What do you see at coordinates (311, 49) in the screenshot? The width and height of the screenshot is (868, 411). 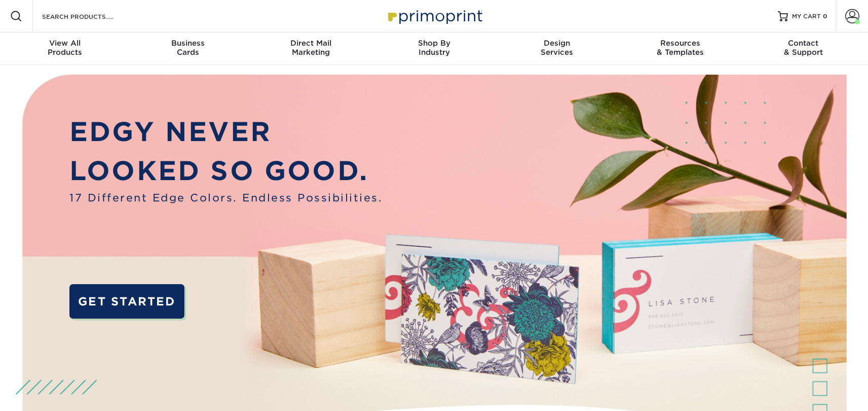 I see `a: Direct MailMarketing` at bounding box center [311, 49].